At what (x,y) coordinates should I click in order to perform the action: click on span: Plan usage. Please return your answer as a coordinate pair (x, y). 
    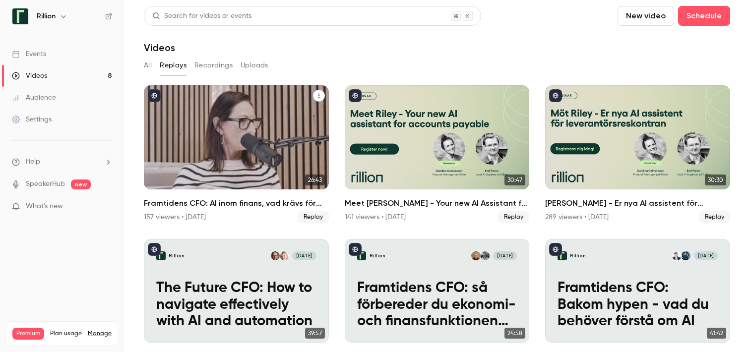
    Looking at the image, I should click on (66, 334).